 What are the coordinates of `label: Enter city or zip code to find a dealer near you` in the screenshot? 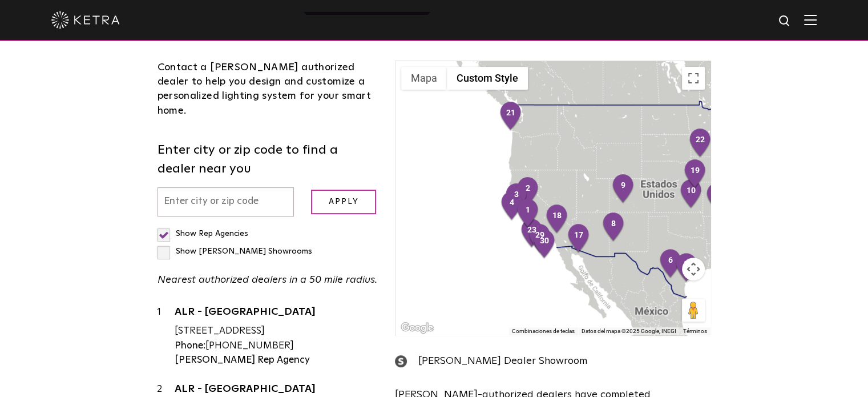 It's located at (268, 160).